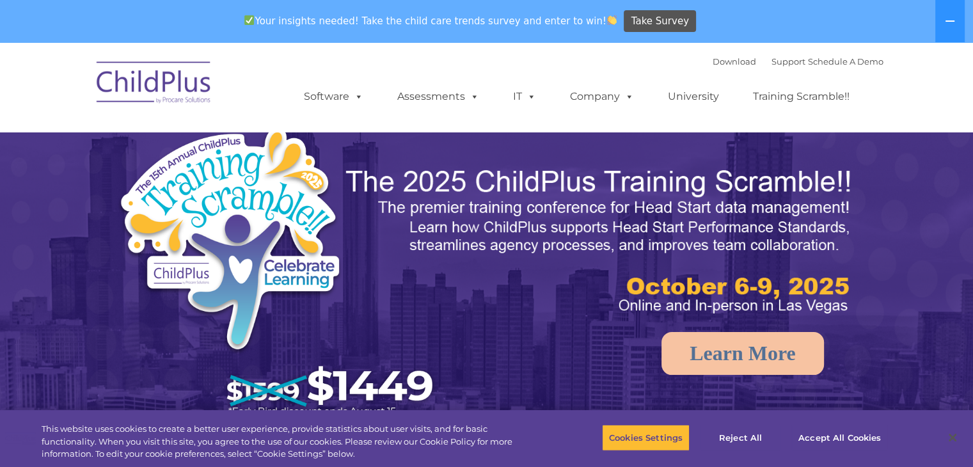 Image resolution: width=973 pixels, height=467 pixels. Describe the element at coordinates (431, 20) in the screenshot. I see `span: Your insights needed! Take the child care trends survey and enter to win!` at that location.